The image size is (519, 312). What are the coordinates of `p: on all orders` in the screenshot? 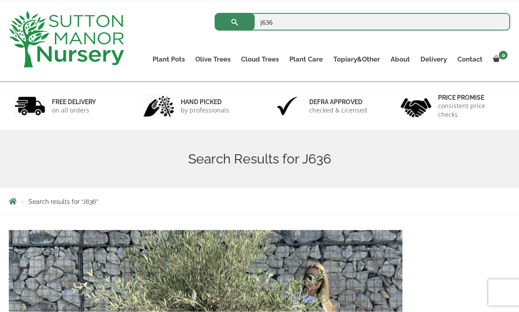 It's located at (74, 110).